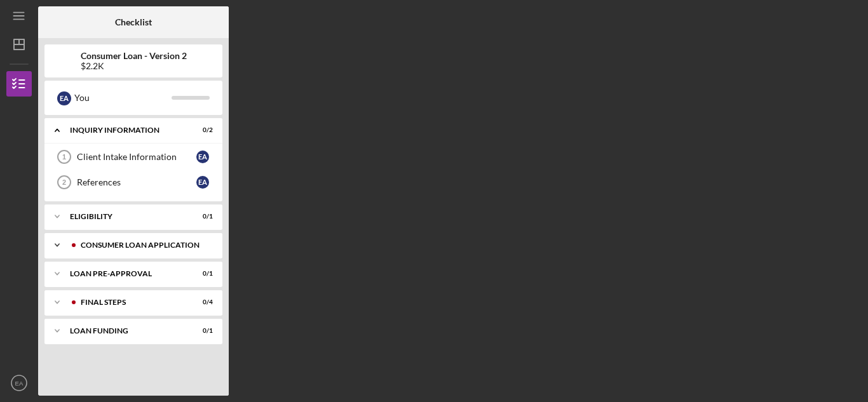  Describe the element at coordinates (131, 303) in the screenshot. I see `div: FINAL STEPS` at that location.